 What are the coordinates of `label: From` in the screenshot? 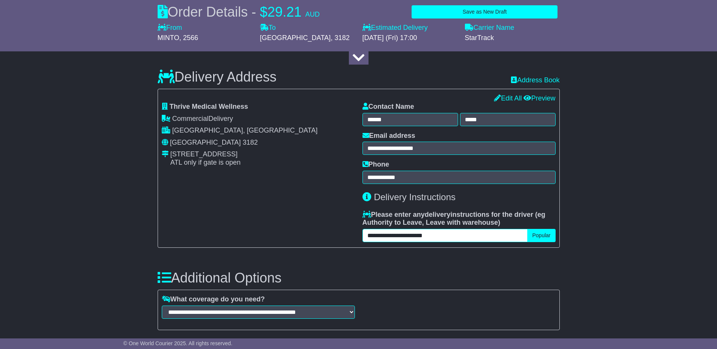 It's located at (170, 28).